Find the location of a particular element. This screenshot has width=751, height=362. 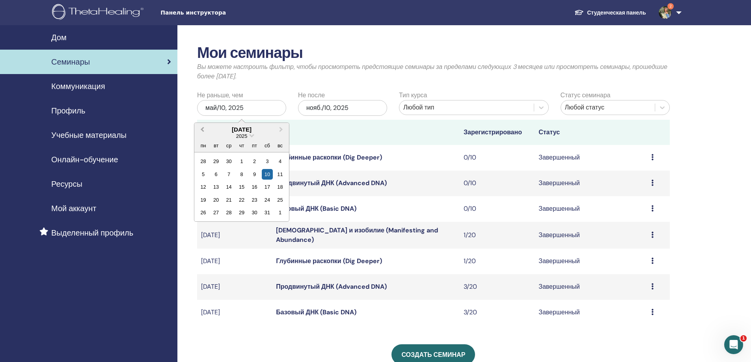

div: Choose четверг, 15 мая 2025 г. is located at coordinates (241, 187).